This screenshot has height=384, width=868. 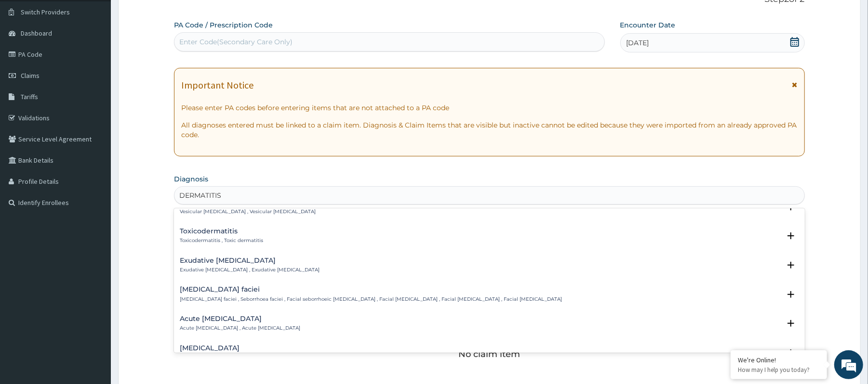 I want to click on textarea: Type your message and hit 'Enter', so click(x=94, y=280).